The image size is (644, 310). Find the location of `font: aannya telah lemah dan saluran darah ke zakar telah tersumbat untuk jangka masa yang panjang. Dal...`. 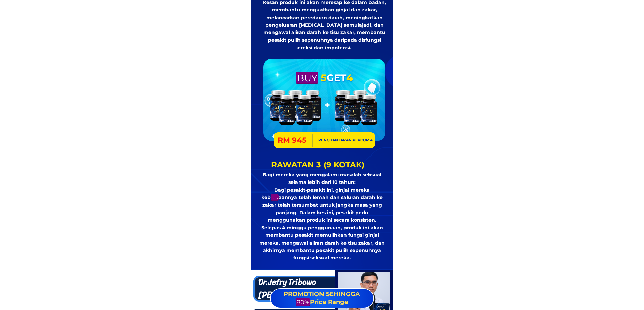

font: aannya telah lemah dan saluran darah ke zakar telah tersumbat untuk jangka masa yang panjang. Dal... is located at coordinates (322, 228).